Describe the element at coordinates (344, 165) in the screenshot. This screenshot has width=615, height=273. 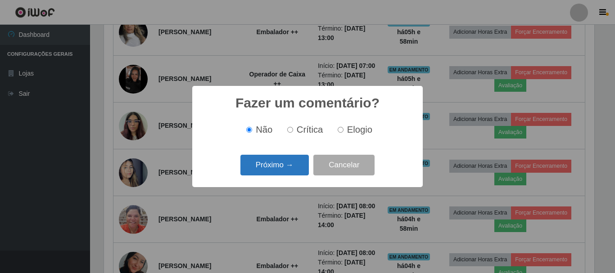
I see `button: Cancelar` at that location.